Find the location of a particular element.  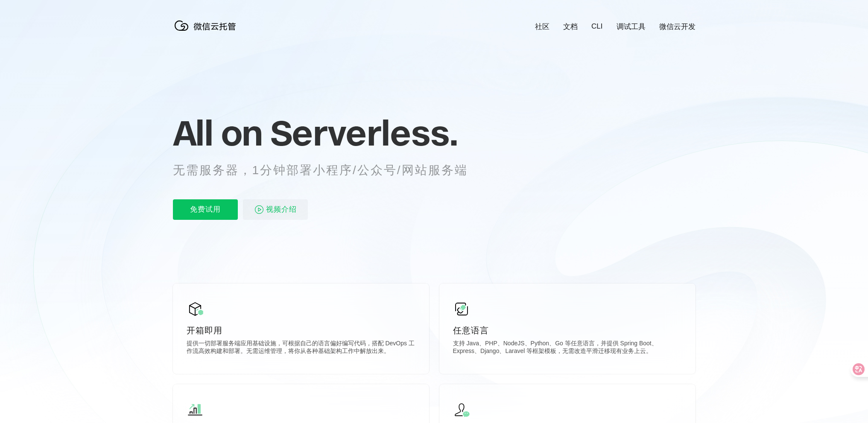

span: 视频介绍 is located at coordinates (282, 210).